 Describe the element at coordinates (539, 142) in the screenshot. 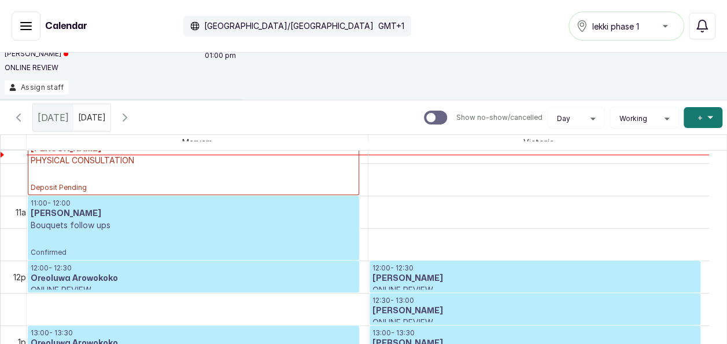

I see `span: Victoria` at that location.